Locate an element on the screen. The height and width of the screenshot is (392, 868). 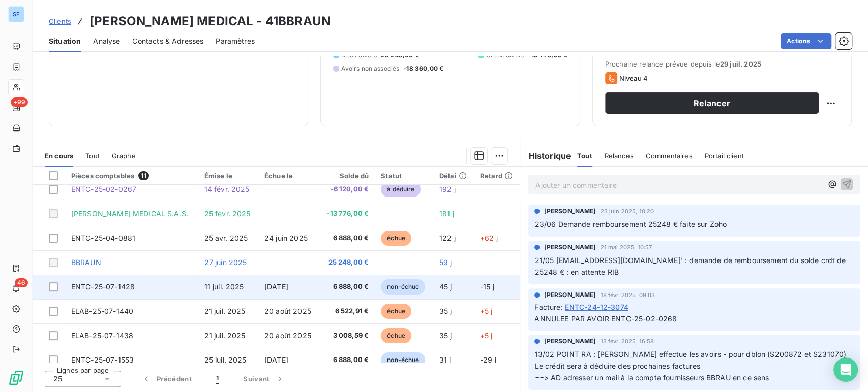
span: 45 j is located at coordinates (445, 287).